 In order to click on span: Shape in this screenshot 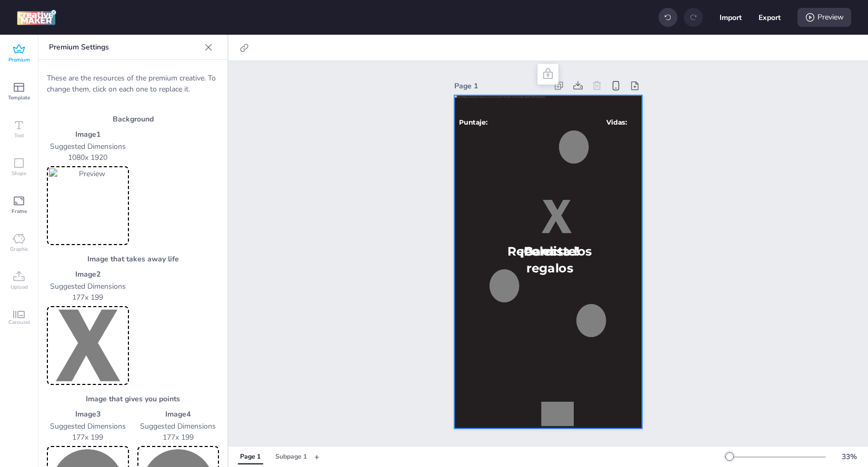, I will do `click(19, 173)`.